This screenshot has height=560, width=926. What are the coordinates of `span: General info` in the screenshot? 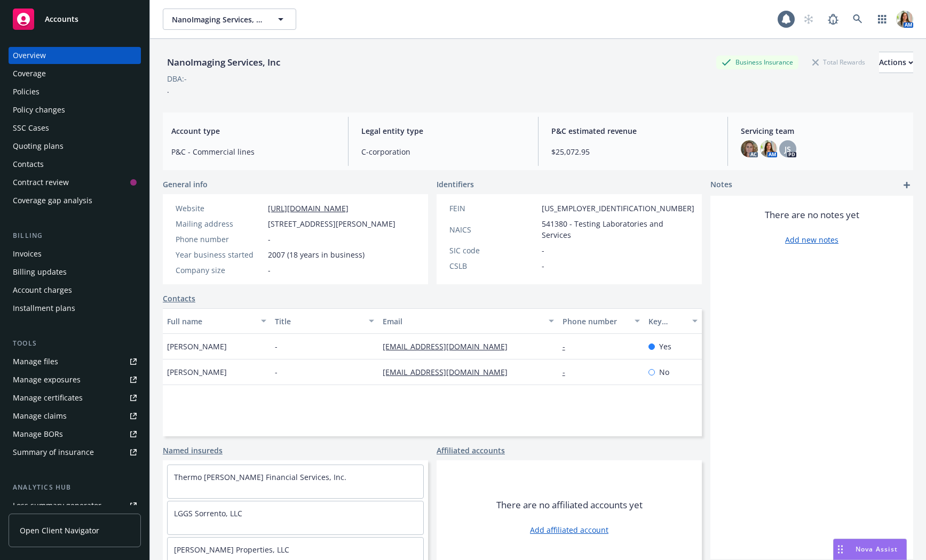 It's located at (185, 184).